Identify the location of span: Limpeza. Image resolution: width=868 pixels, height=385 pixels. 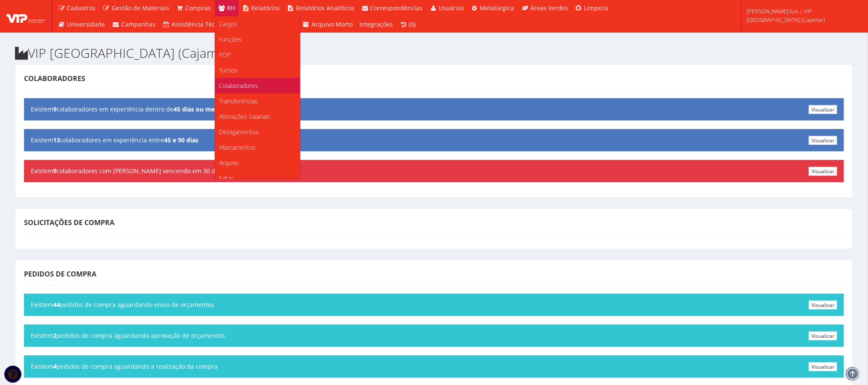
(597, 8).